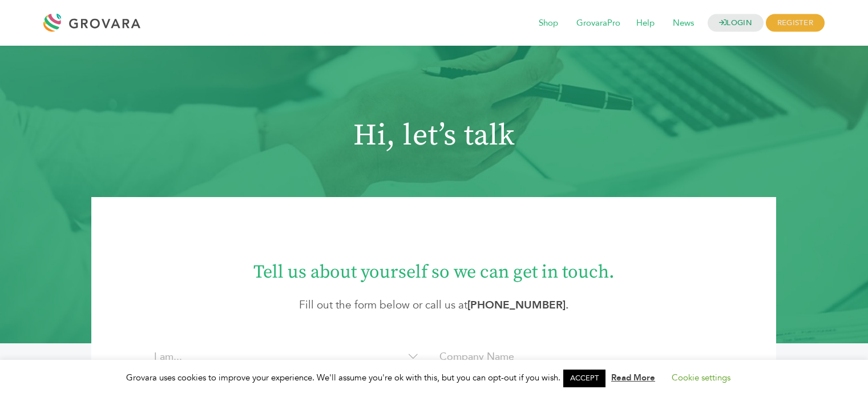  I want to click on span: Help, so click(646, 23).